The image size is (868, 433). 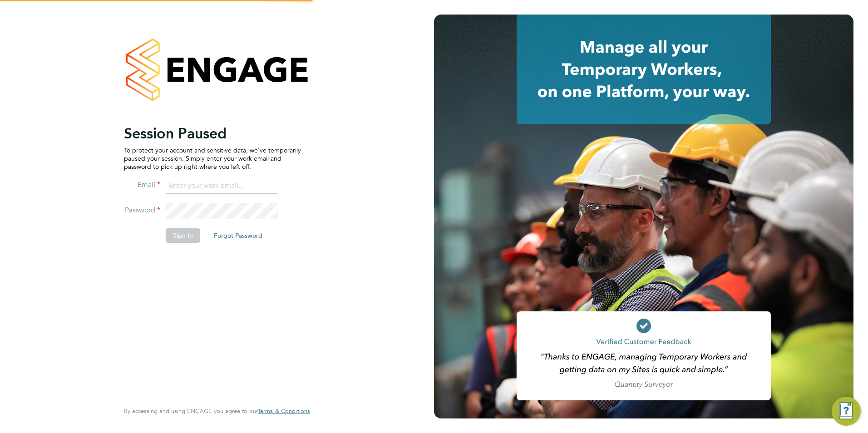 I want to click on label: Email, so click(x=142, y=185).